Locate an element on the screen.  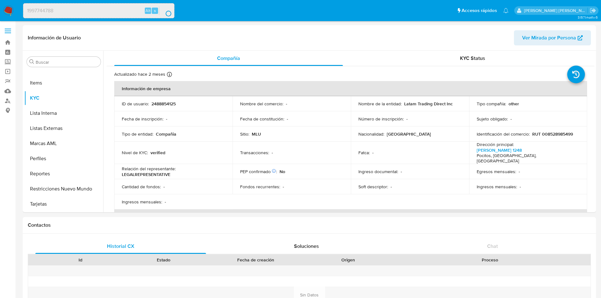
p: Identificación del comercio : is located at coordinates (503, 134).